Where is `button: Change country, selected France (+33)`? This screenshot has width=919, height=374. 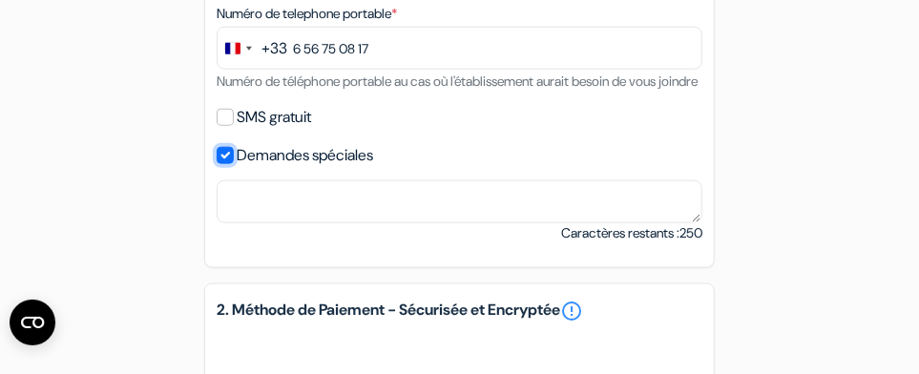 button: Change country, selected France (+33) is located at coordinates (252, 48).